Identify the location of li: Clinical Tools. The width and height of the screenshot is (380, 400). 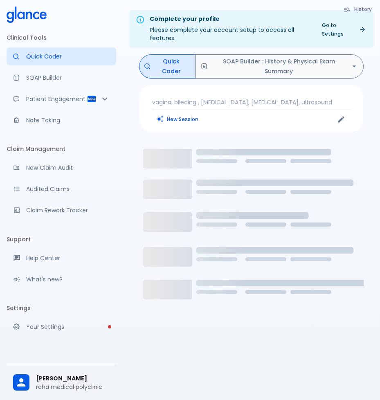
(61, 38).